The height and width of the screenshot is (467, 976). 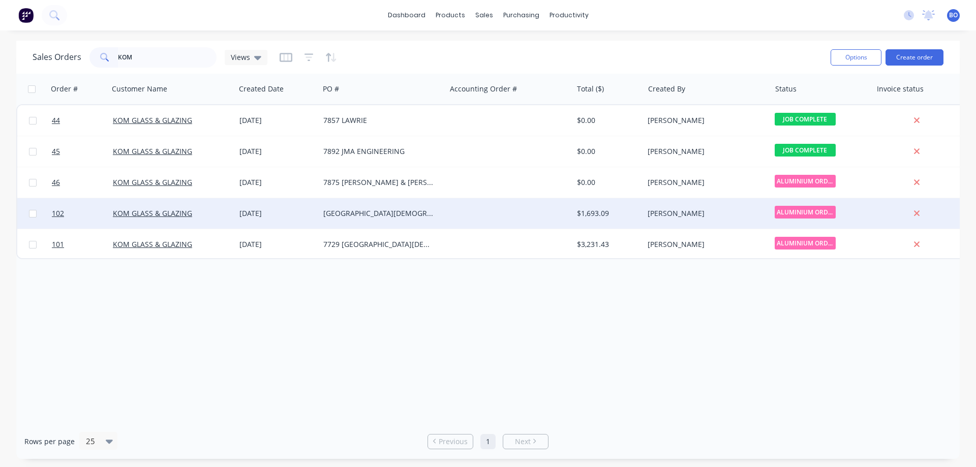 What do you see at coordinates (57, 57) in the screenshot?
I see `h1: Sales Orders` at bounding box center [57, 57].